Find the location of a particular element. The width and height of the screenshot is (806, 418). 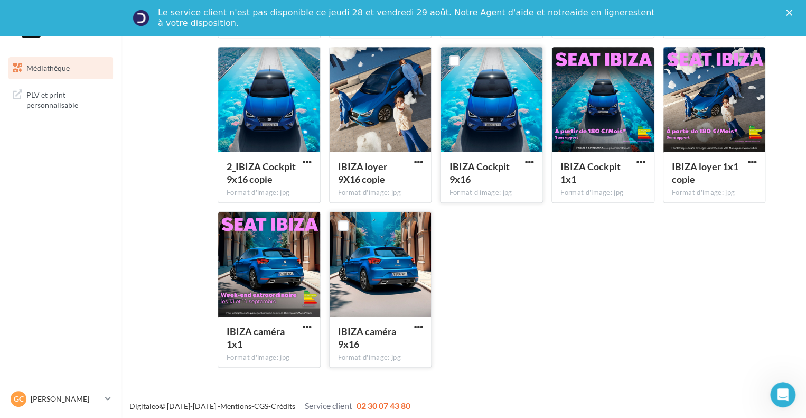

a: Médiathèque is located at coordinates (61, 68).